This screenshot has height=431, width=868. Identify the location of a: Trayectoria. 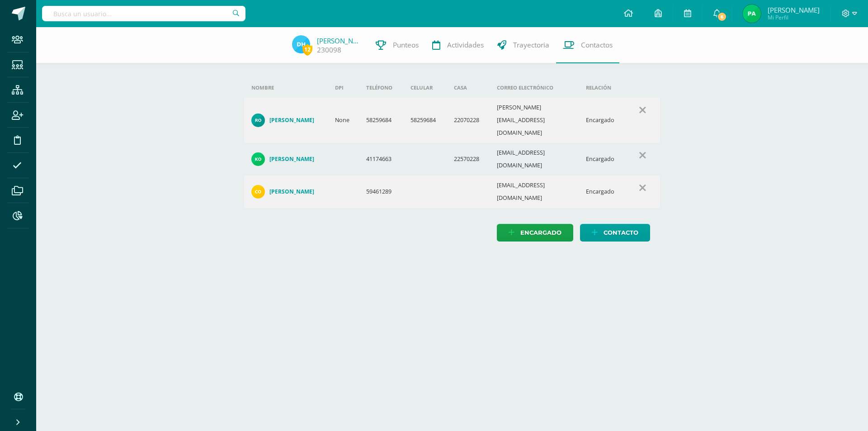
(524, 45).